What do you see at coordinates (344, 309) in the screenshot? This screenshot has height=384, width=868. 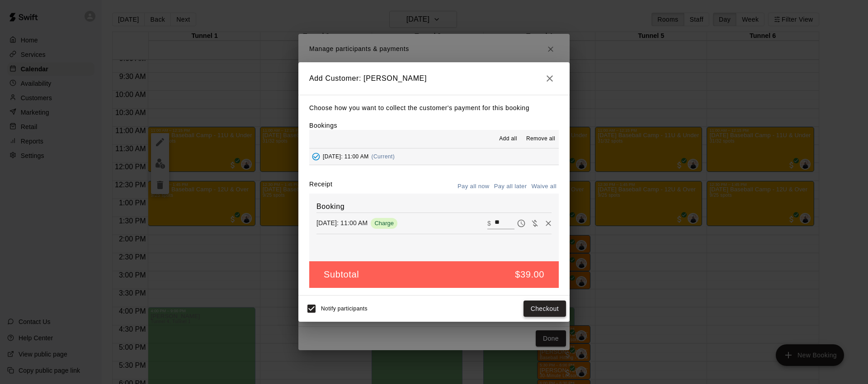 I see `span: Notify participants` at bounding box center [344, 309].